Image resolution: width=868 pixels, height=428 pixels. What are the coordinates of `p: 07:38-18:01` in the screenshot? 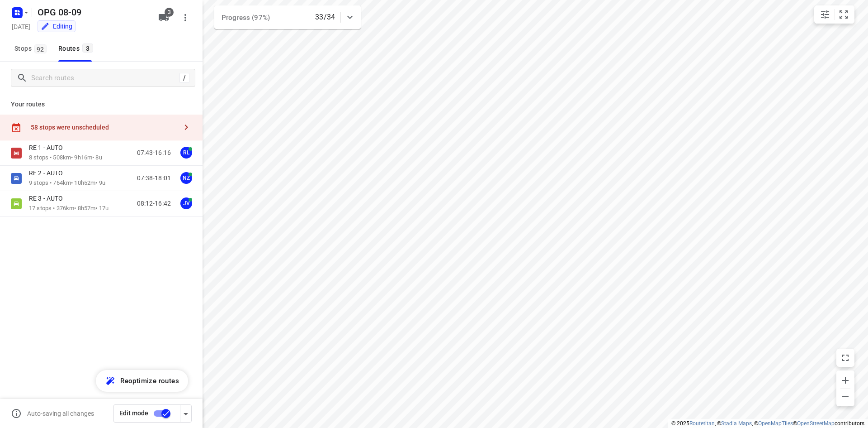 It's located at (154, 178).